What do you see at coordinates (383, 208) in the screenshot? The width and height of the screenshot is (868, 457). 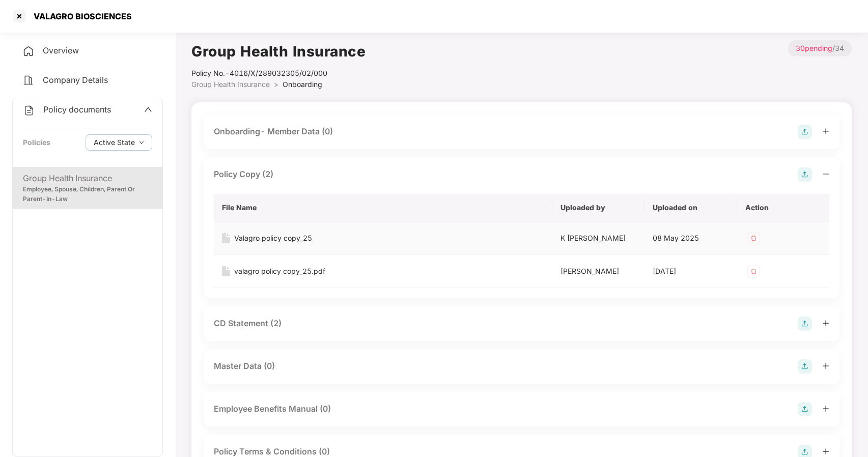 I see `th: File Name` at bounding box center [383, 208].